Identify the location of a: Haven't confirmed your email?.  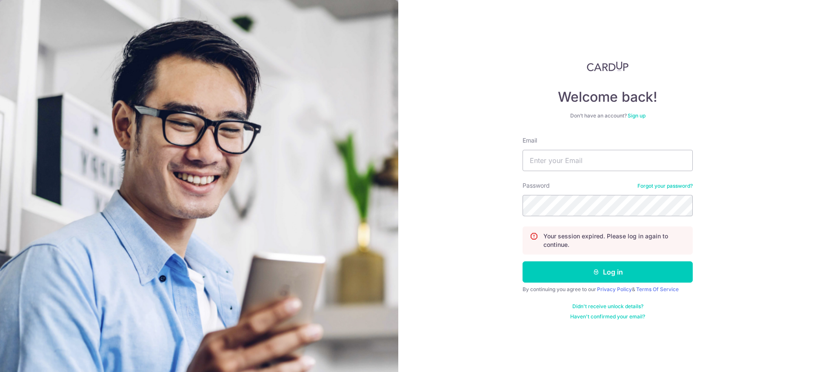
(608, 317).